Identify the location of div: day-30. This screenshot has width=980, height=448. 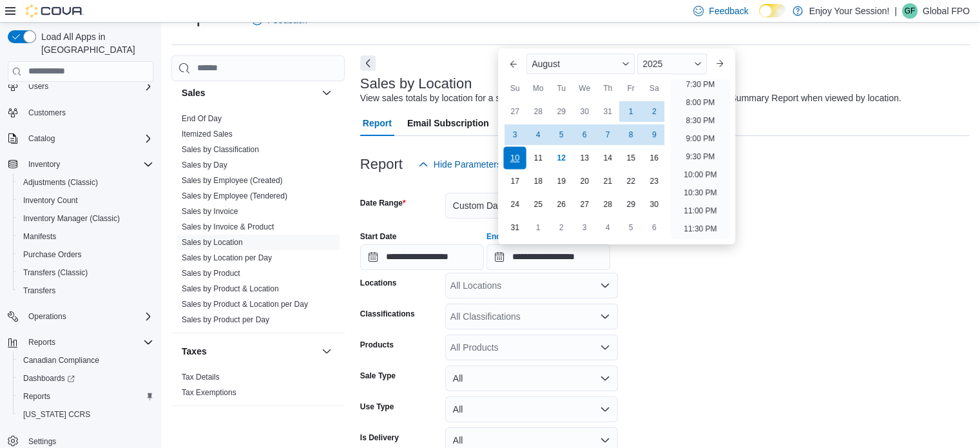
(585, 112).